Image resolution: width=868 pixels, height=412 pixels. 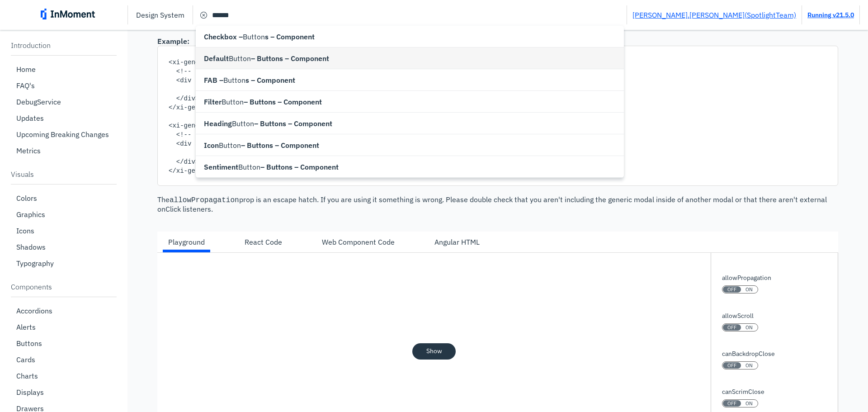 What do you see at coordinates (204, 15) in the screenshot?
I see `div: cancel icon` at bounding box center [204, 15].